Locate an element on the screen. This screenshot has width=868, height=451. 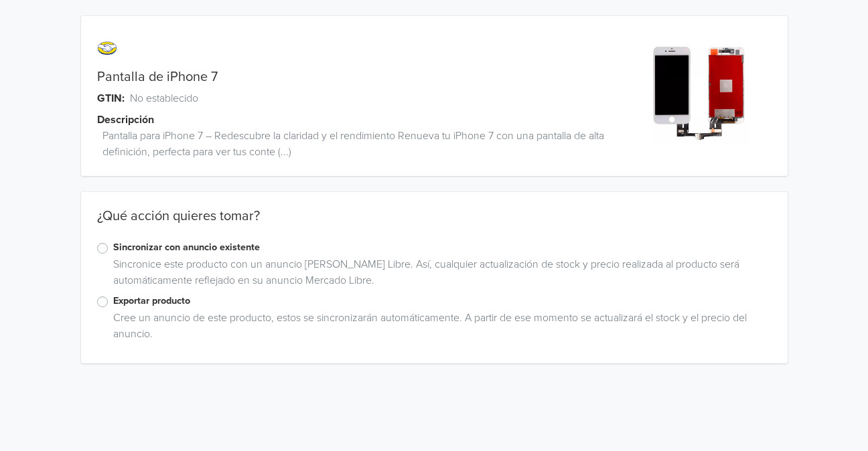
div: ¿Qué acción quieres tomar? is located at coordinates (434, 224).